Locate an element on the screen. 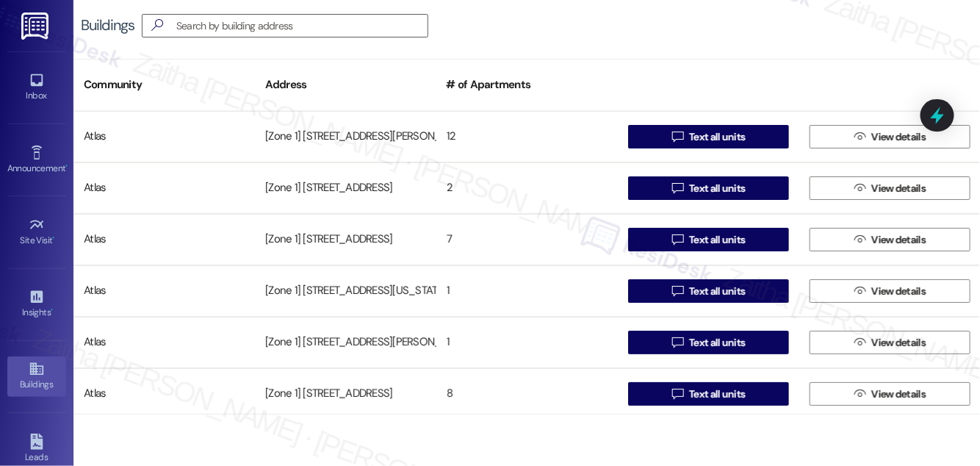 Image resolution: width=980 pixels, height=466 pixels. div: # of Apartments is located at coordinates (526, 85).